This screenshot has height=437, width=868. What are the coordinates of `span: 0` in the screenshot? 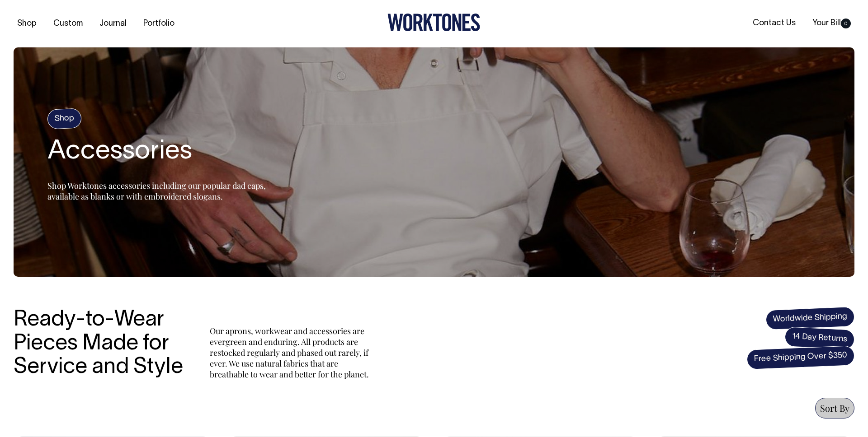 It's located at (846, 24).